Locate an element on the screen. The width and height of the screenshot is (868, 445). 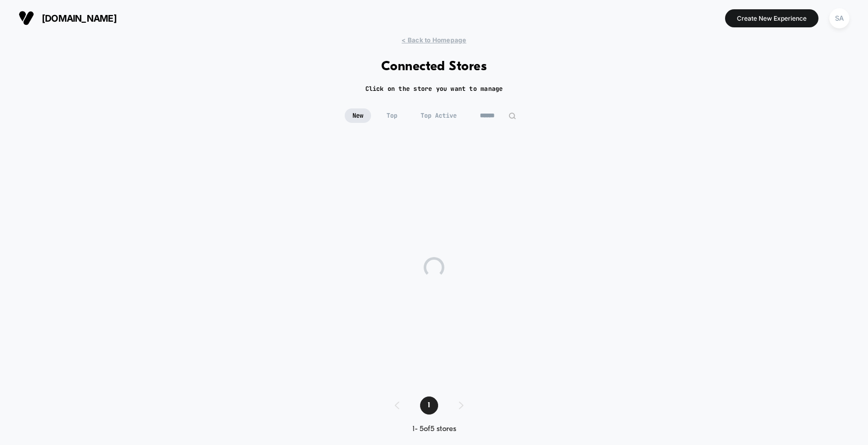
span: New is located at coordinates (358, 116).